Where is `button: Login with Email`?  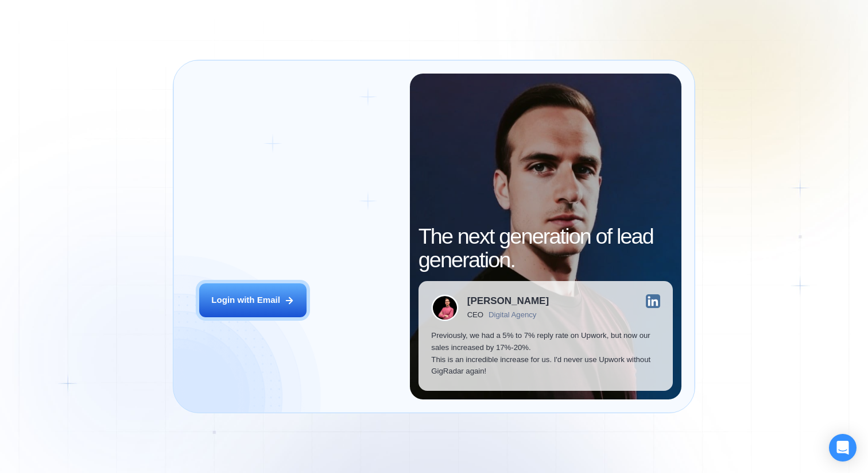 button: Login with Email is located at coordinates (252, 300).